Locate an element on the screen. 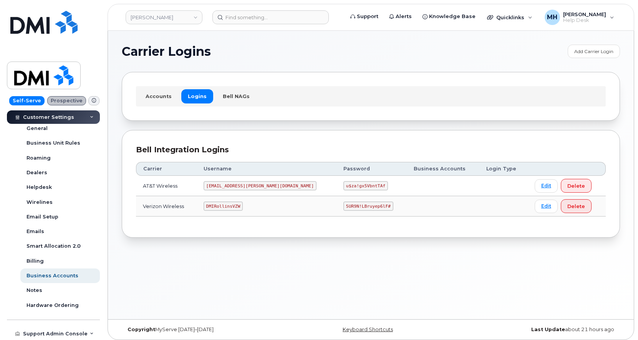 This screenshot has width=638, height=340. td: Verizon Wireless is located at coordinates (166, 206).